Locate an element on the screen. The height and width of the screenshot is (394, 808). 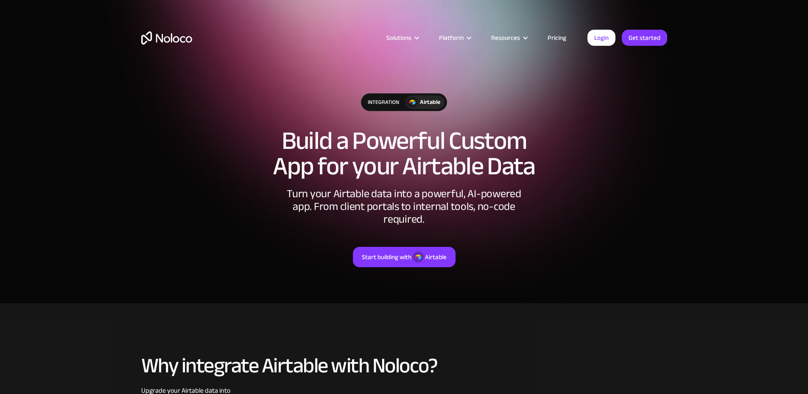
div: Start building with is located at coordinates (387, 257).